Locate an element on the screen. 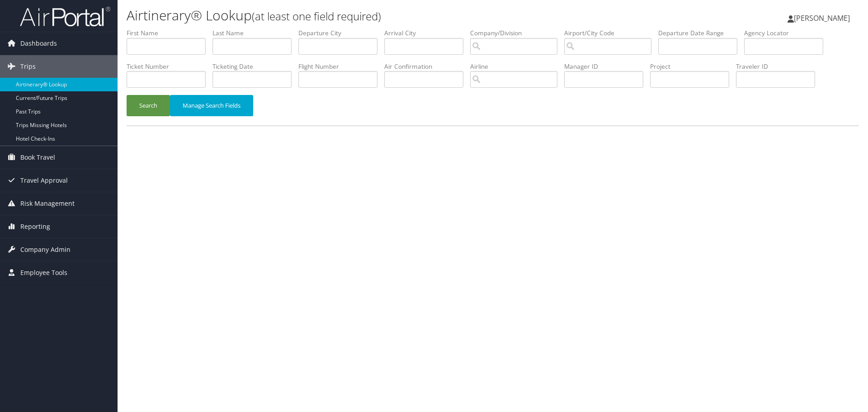 This screenshot has width=868, height=412. span: Trips is located at coordinates (28, 66).